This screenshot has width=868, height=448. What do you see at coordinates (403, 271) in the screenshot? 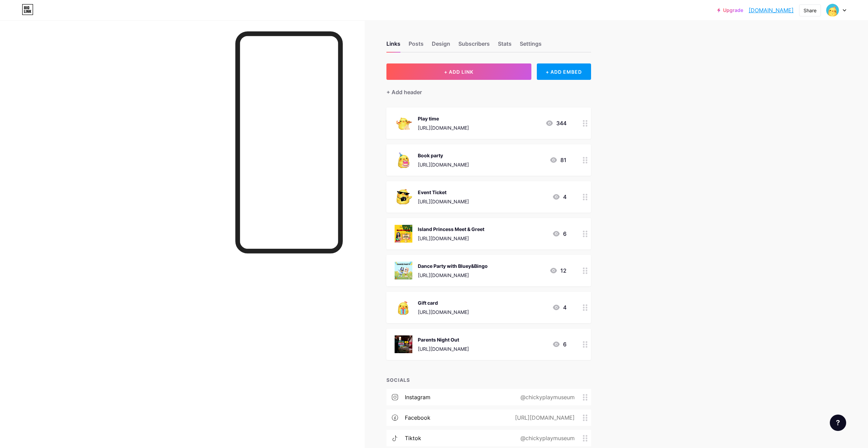
I see `img: Dance Party with Bluey&Bingo` at bounding box center [403, 271].